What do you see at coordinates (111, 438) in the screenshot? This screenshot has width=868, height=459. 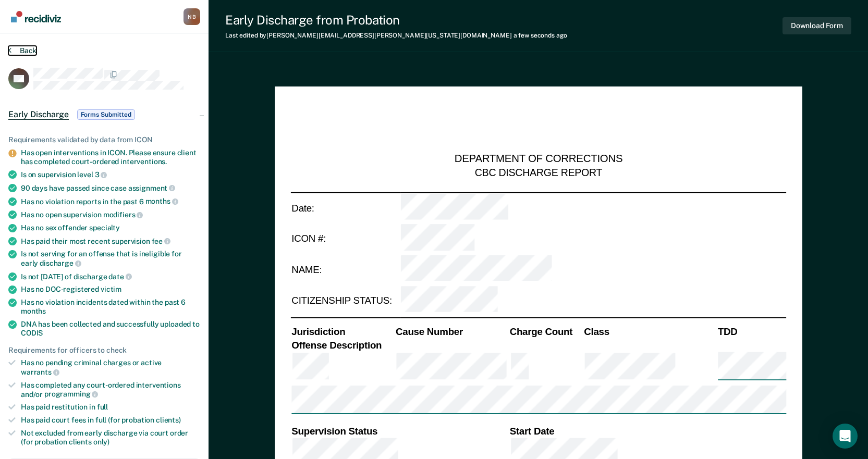 I see `div: Not excluded from early discharge via court order (for probation clients` at bounding box center [111, 438].